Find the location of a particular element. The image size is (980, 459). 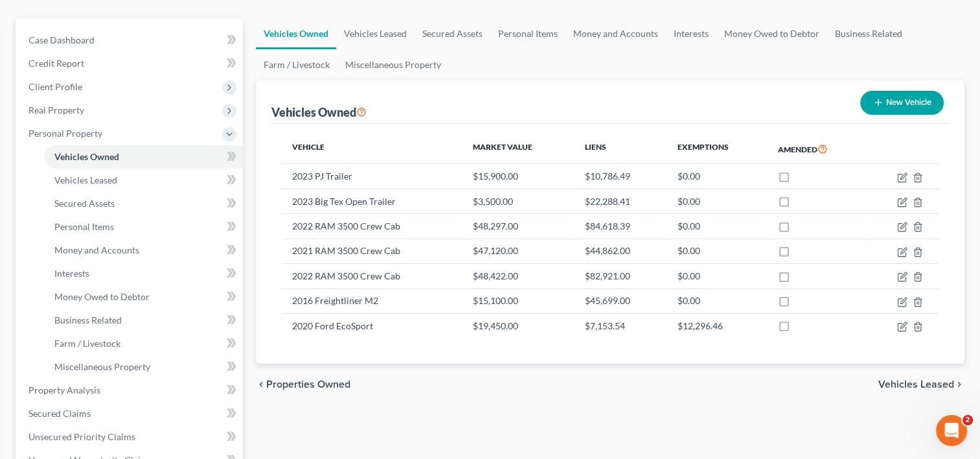

span: Secured Claims is located at coordinates (60, 412).